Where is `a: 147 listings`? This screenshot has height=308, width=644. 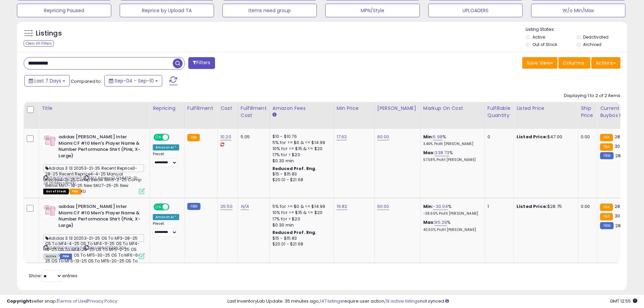
a: 147 listings is located at coordinates (331, 301).